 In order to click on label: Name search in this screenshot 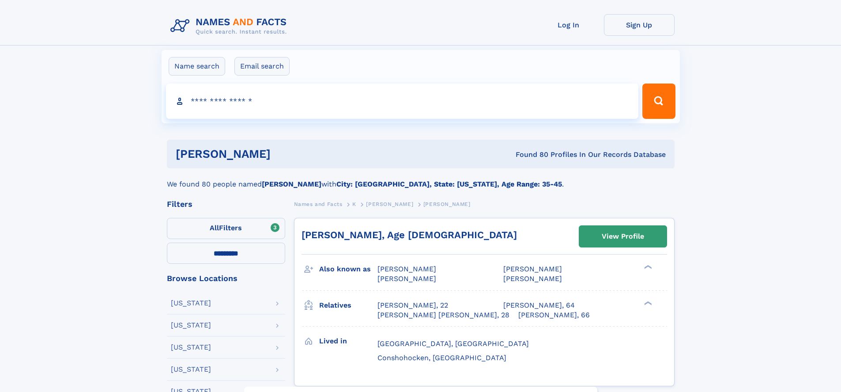, I will do `click(197, 66)`.